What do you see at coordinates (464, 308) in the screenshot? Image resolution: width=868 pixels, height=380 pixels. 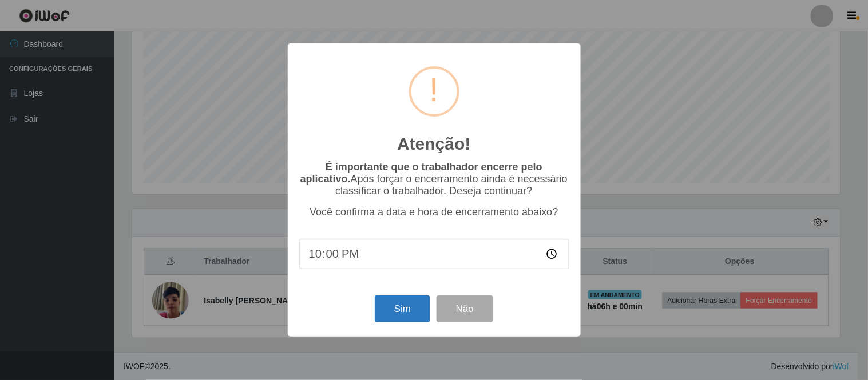 I see `button: Não` at bounding box center [464, 308].